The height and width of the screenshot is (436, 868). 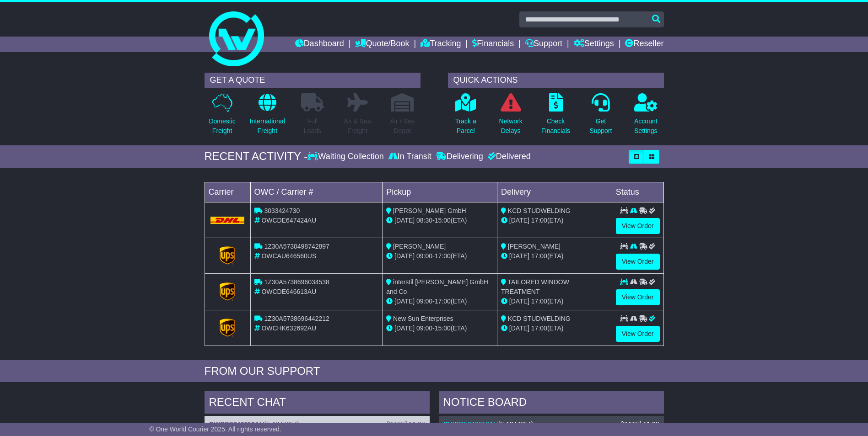 I want to click on span: OWCDE647424AU, so click(x=289, y=220).